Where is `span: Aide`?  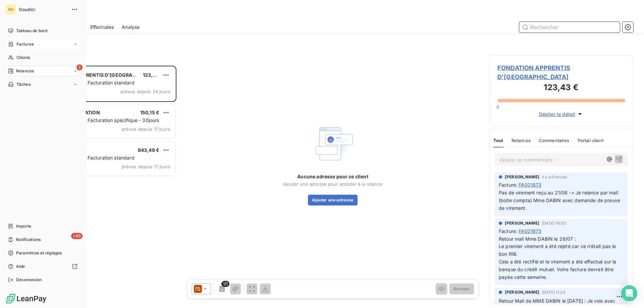
span: Aide is located at coordinates (21, 266).